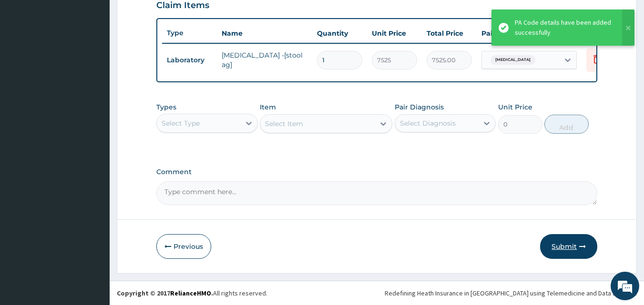  I want to click on div: Minimize live chat window, so click(168, 16).